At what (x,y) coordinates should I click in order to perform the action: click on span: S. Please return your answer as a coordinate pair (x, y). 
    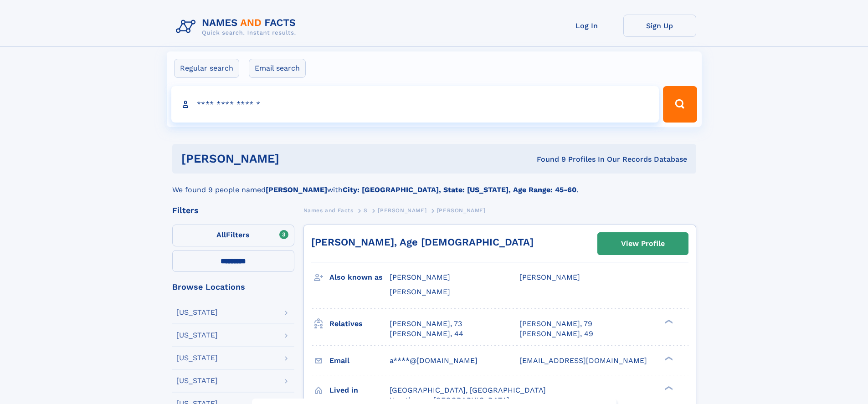
    Looking at the image, I should click on (365, 210).